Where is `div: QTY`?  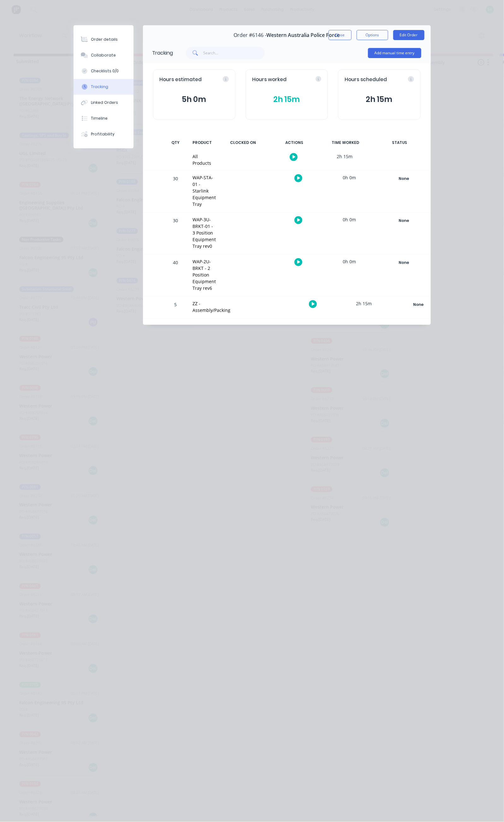 div: QTY is located at coordinates (176, 143).